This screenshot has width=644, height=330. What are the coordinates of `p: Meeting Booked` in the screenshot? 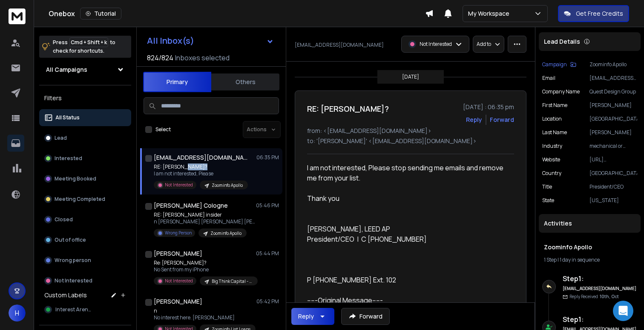 It's located at (75, 179).